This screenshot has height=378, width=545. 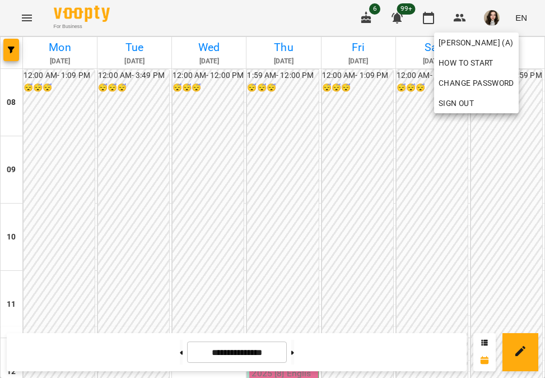 What do you see at coordinates (476, 83) in the screenshot?
I see `a: Change Password` at bounding box center [476, 83].